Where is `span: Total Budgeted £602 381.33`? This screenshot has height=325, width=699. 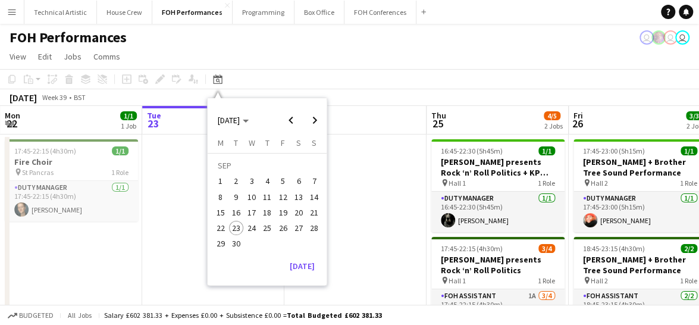 span: Total Budgeted £602 381.33 is located at coordinates (334, 314).